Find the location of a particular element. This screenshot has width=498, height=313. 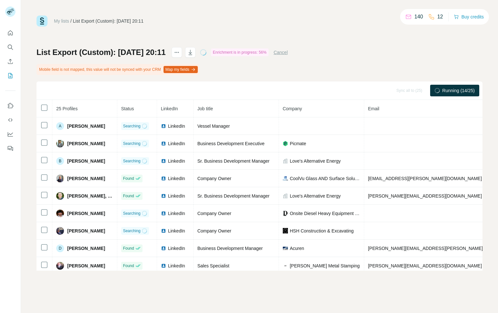

button: Search is located at coordinates (10, 47).